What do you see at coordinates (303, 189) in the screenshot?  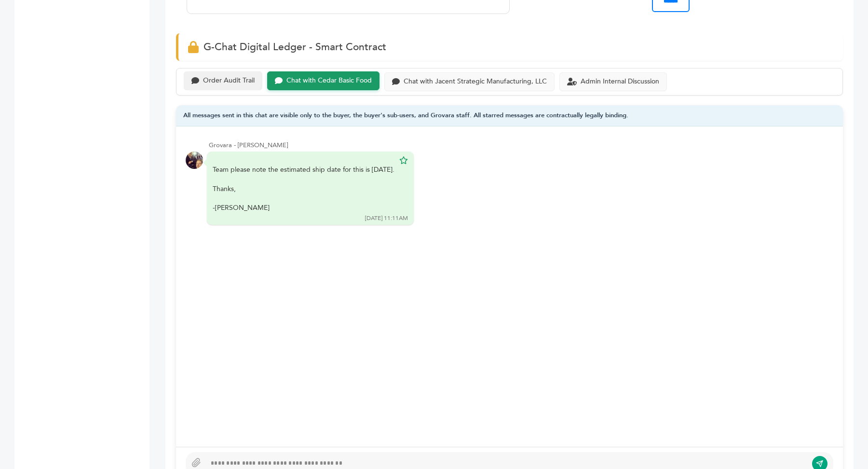 I see `div: Thanks,` at bounding box center [303, 189].